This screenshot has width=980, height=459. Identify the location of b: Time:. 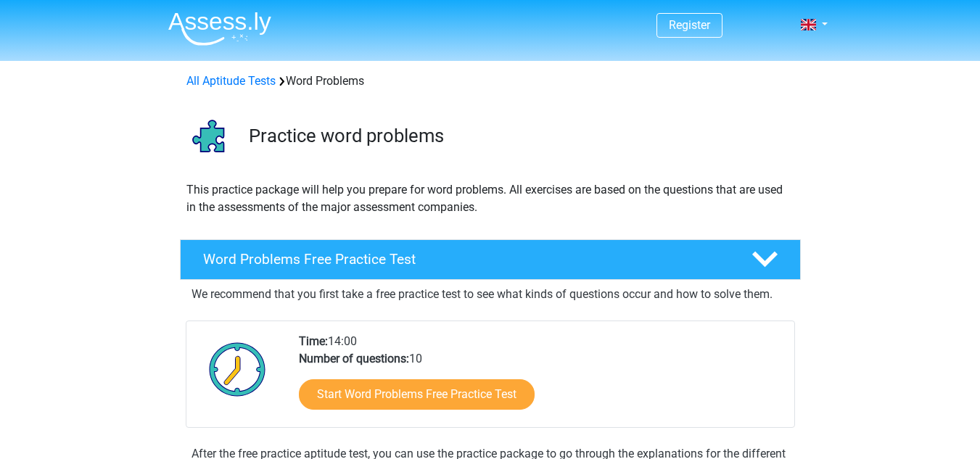
(313, 341).